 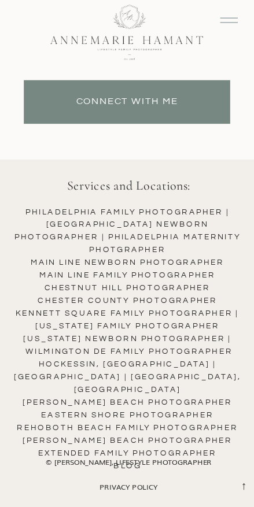 I want to click on div: Privacy Policy, so click(x=128, y=488).